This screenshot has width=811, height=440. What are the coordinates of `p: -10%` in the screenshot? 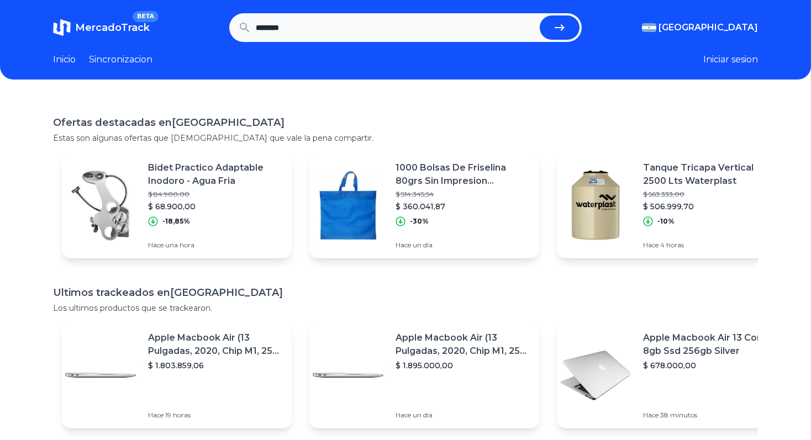 It's located at (666, 222).